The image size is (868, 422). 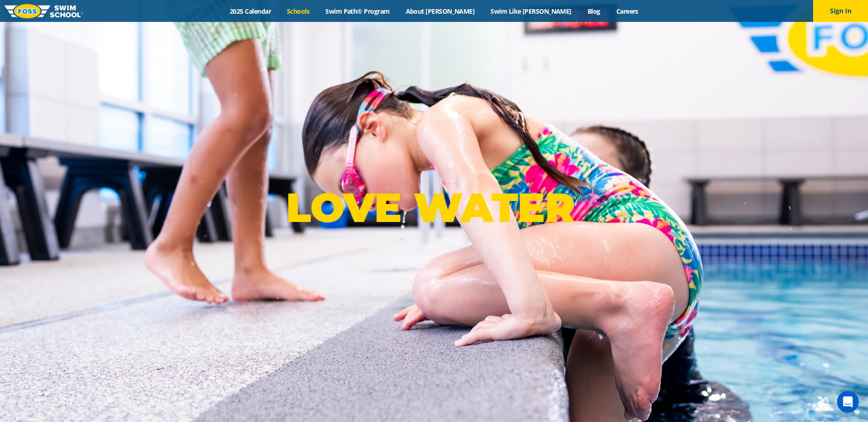 What do you see at coordinates (434, 207) in the screenshot?
I see `p: LOVE WATER` at bounding box center [434, 207].